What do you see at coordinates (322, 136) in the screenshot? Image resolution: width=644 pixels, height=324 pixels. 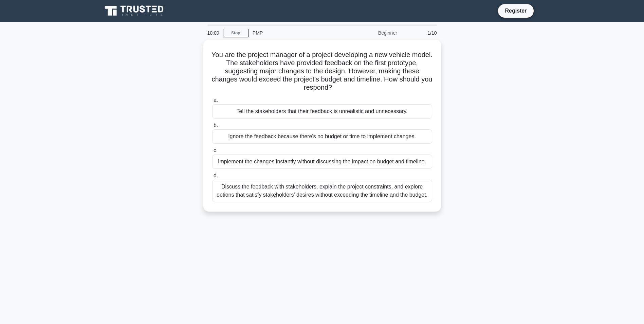 I see `div: Ignore the feedback because there's no budget or time to implement changes.` at bounding box center [322, 136].